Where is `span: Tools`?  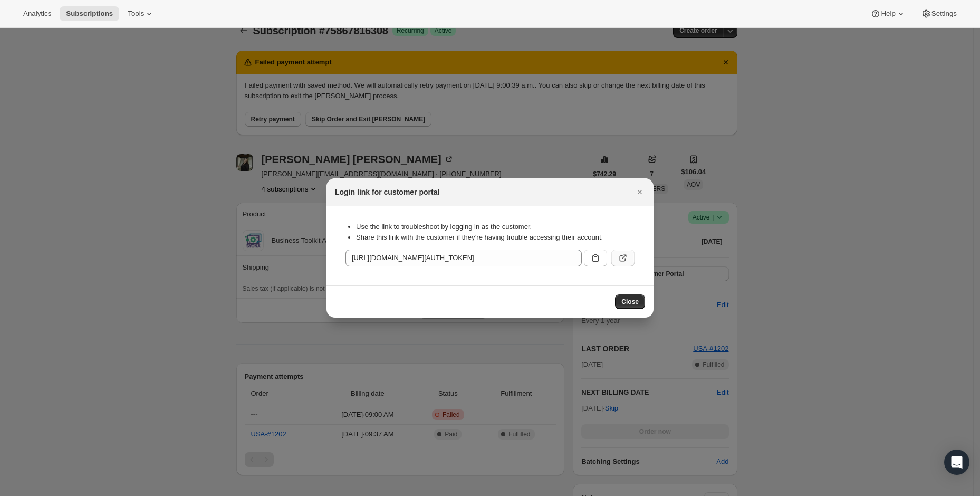
span: Tools is located at coordinates (136, 14).